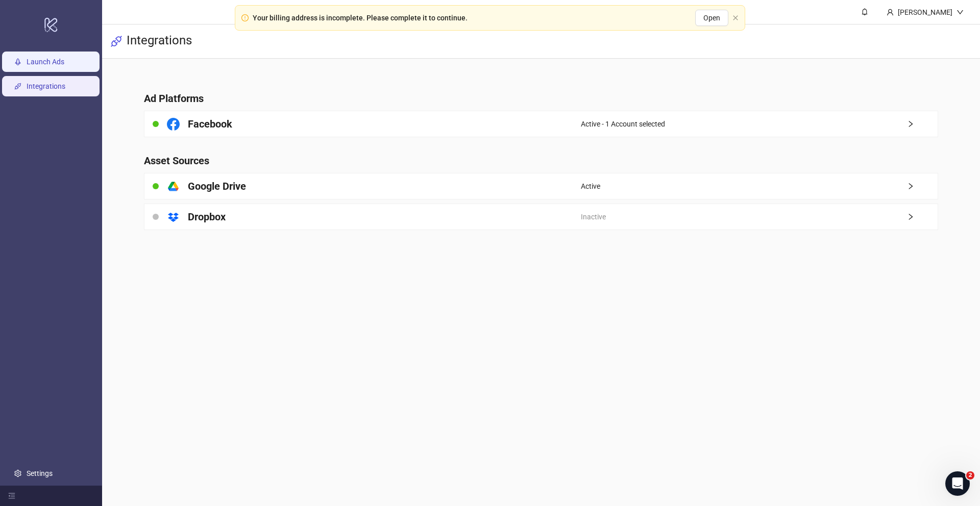 Image resolution: width=980 pixels, height=506 pixels. Describe the element at coordinates (217, 186) in the screenshot. I see `h4: Google Drive` at that location.